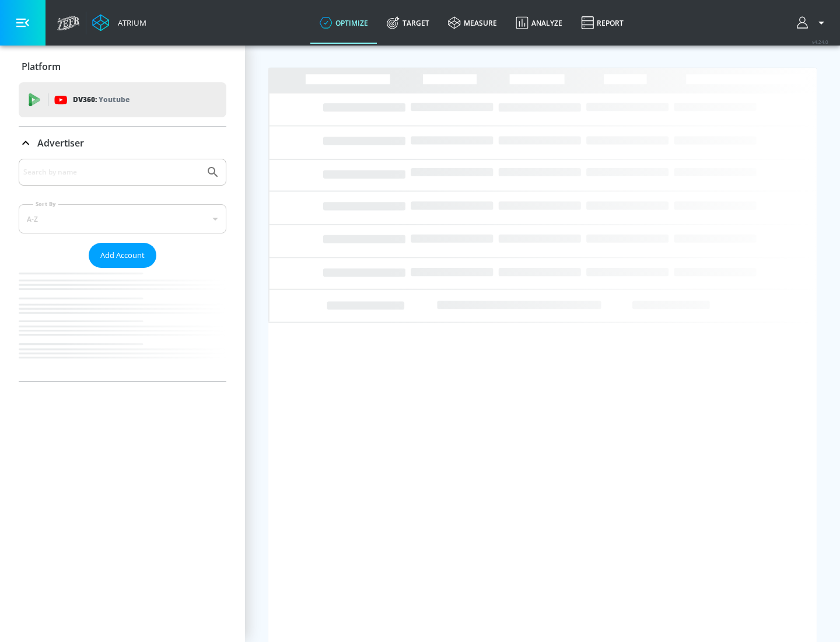 This screenshot has height=642, width=840. I want to click on label: Sort By, so click(46, 204).